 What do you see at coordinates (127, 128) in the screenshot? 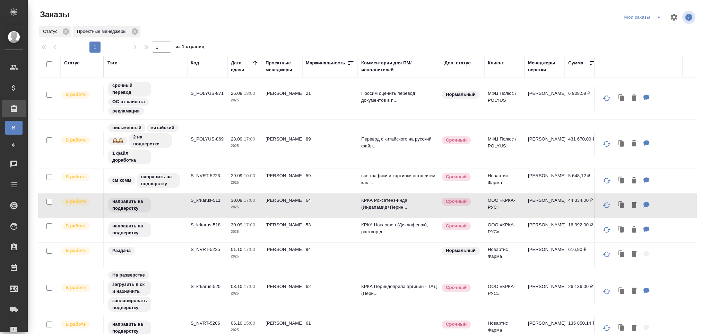
I see `p: письменный` at bounding box center [127, 128].